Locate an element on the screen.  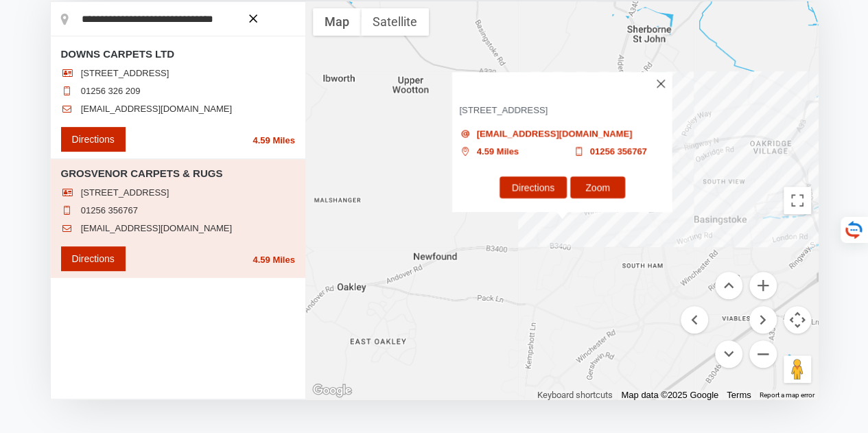
a: Zoom is located at coordinates (598, 188).